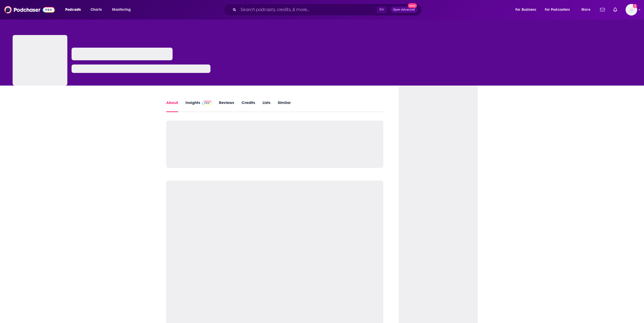  I want to click on a: Lists, so click(266, 106).